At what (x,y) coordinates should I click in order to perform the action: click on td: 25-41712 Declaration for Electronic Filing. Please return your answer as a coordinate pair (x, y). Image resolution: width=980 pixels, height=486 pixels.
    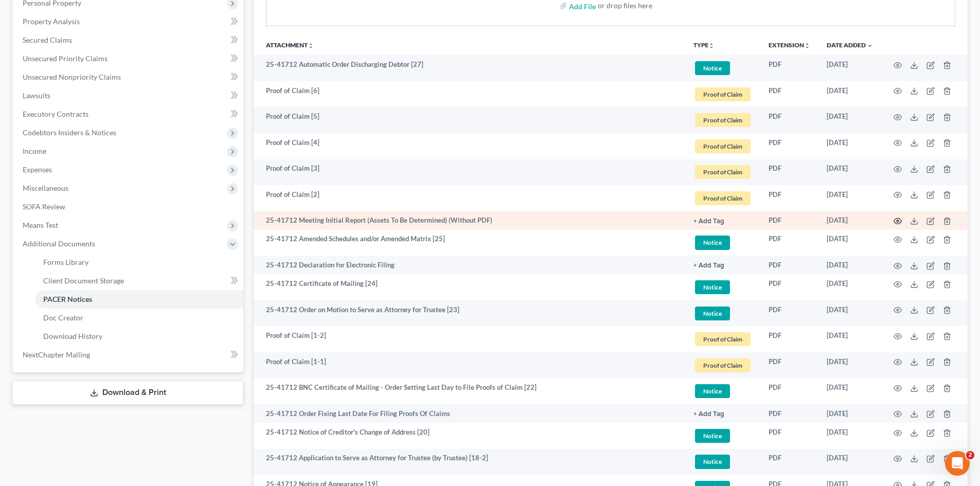
    Looking at the image, I should click on (470, 265).